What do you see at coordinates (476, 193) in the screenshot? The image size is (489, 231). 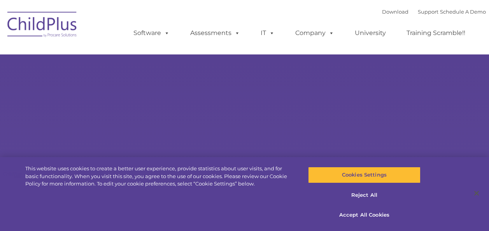 I see `button: Close` at bounding box center [476, 193].